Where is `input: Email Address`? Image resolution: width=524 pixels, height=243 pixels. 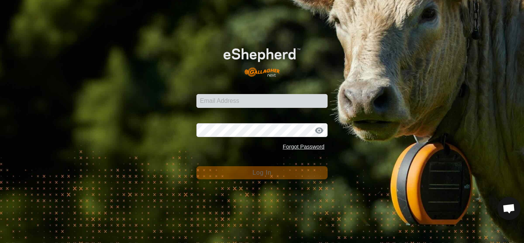 input: Email Address is located at coordinates (262, 101).